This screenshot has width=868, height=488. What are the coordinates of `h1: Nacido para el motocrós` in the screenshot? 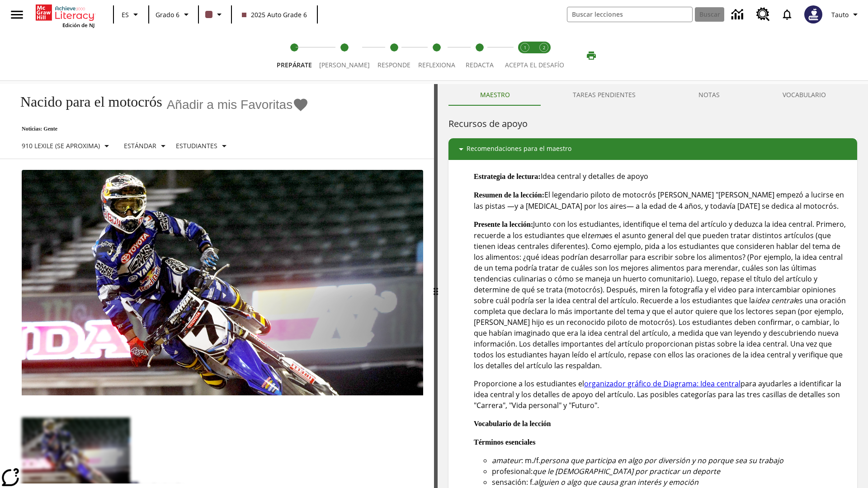 It's located at (86, 101).